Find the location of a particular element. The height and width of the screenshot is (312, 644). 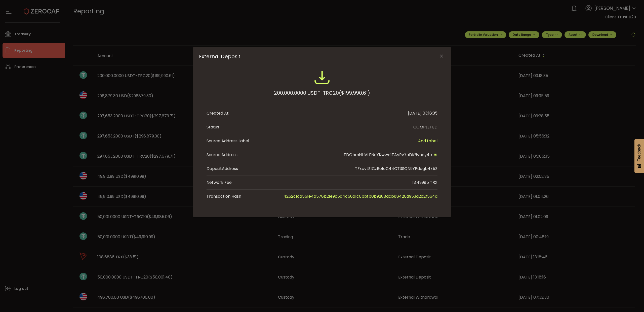

button: Feedback - Show survey is located at coordinates (639, 156).